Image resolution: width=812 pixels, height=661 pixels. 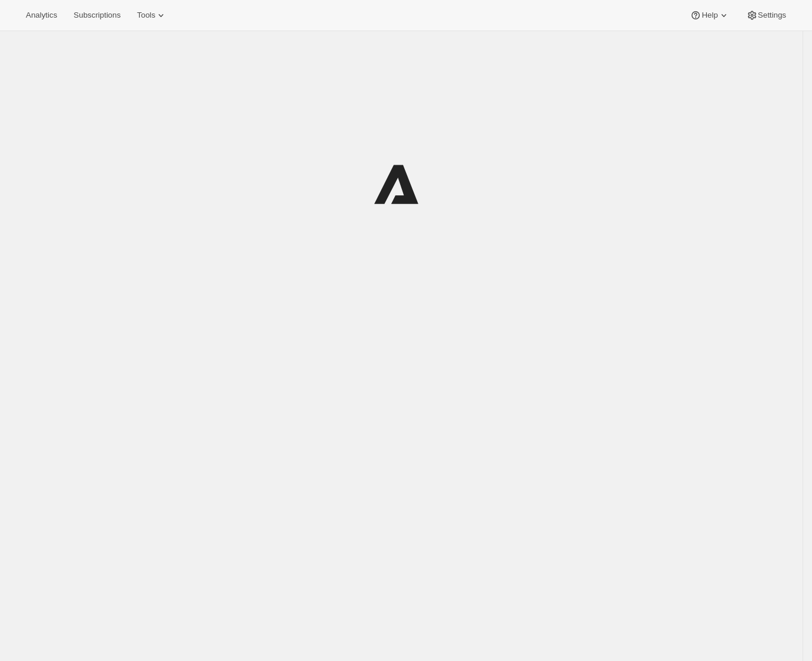 I want to click on span: Settings, so click(x=772, y=15).